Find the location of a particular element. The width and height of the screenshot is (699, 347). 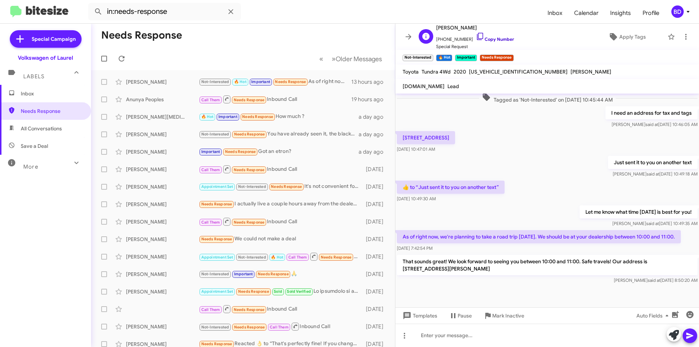

span: Auto Fields is located at coordinates (654, 316).